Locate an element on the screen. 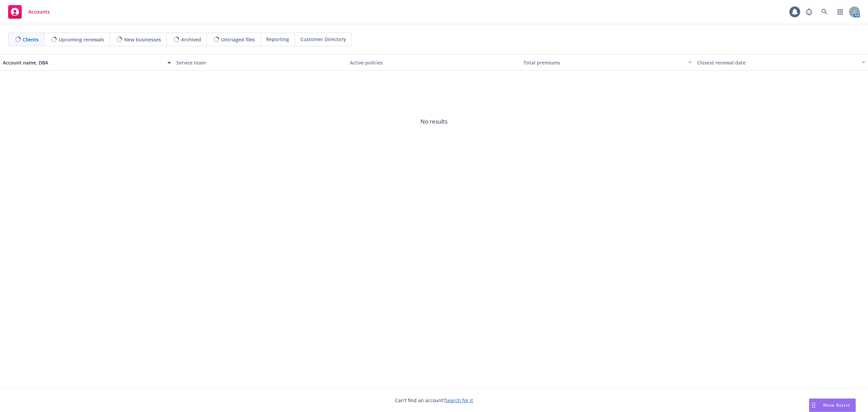 The height and width of the screenshot is (412, 868). button: Active policies is located at coordinates (434, 63).